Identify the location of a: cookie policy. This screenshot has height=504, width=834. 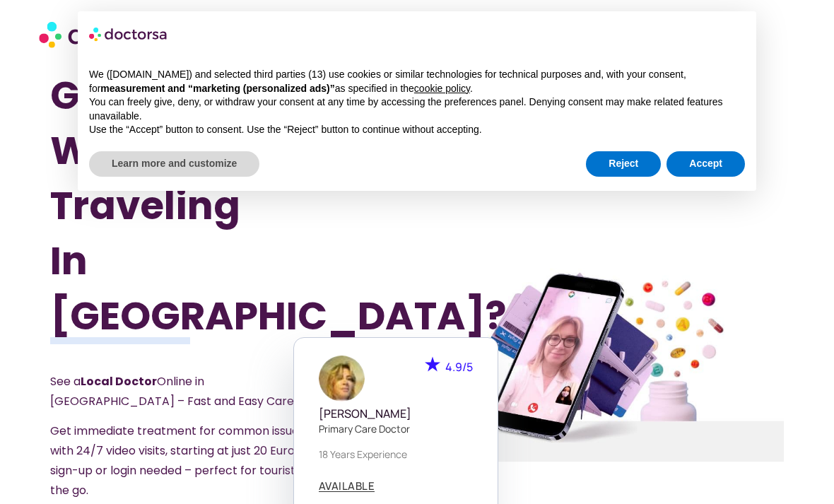
(442, 89).